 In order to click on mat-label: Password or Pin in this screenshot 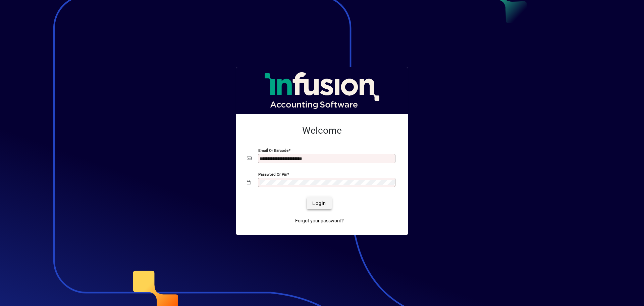, I will do `click(272, 174)`.